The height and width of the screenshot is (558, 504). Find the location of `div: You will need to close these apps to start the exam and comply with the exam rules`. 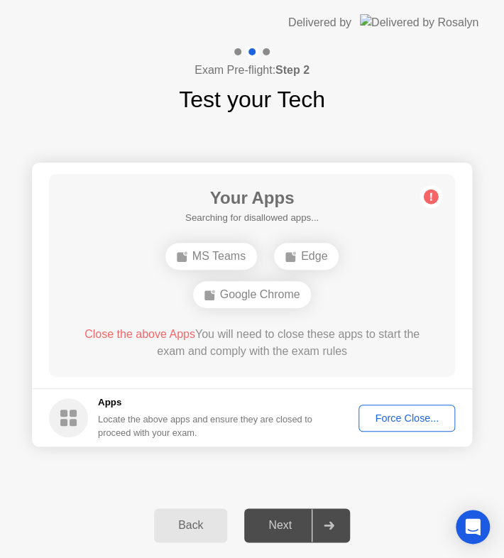

div: You will need to close these apps to start the exam and comply with the exam rules is located at coordinates (252, 343).